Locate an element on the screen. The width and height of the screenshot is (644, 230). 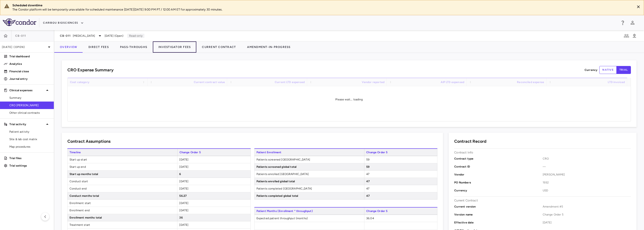
button: Pass-Throughs is located at coordinates (134, 47).